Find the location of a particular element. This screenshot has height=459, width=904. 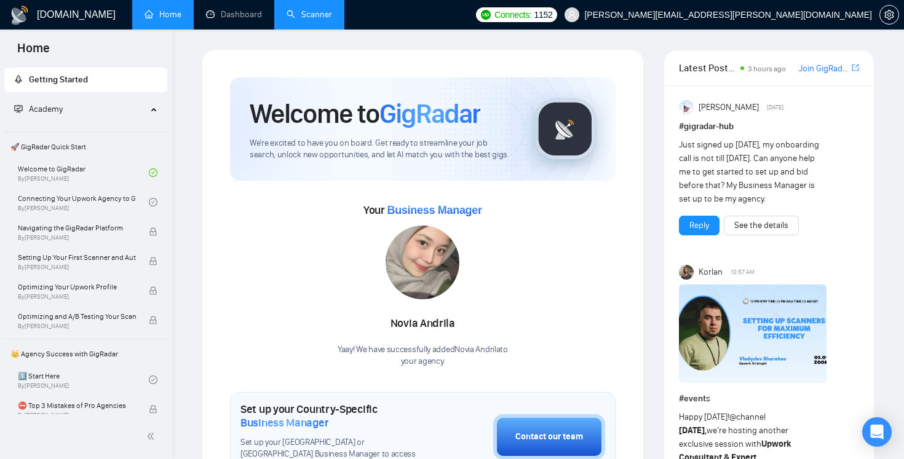

span: user is located at coordinates (572, 15).